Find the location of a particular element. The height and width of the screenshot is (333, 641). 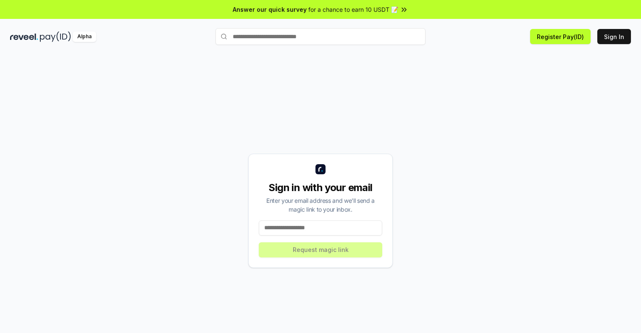

div: Alpha is located at coordinates (84, 37).